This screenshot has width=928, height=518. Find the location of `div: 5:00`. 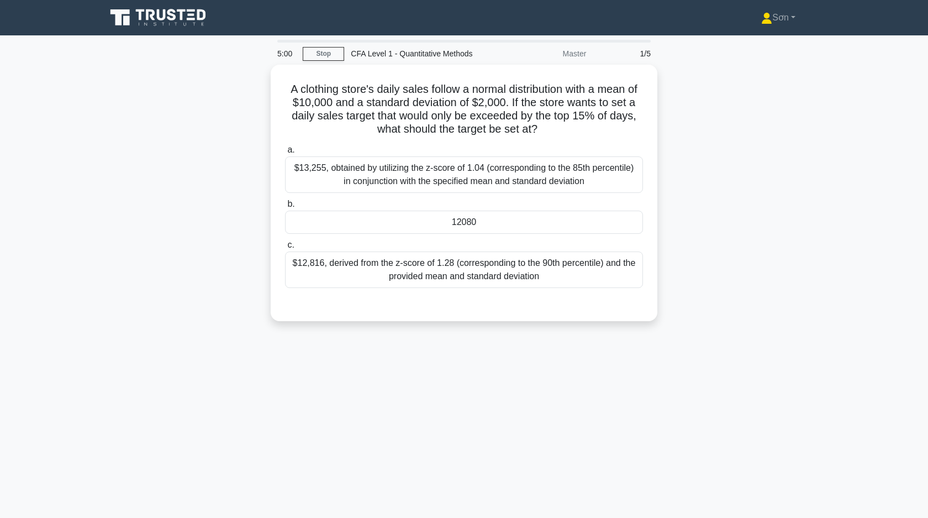

div: 5:00 is located at coordinates (287, 54).